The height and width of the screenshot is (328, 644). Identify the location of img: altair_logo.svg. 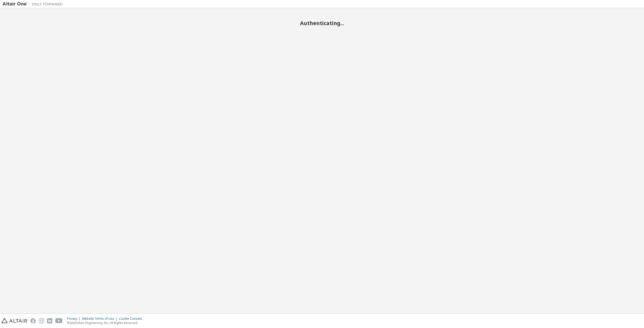
(15, 321).